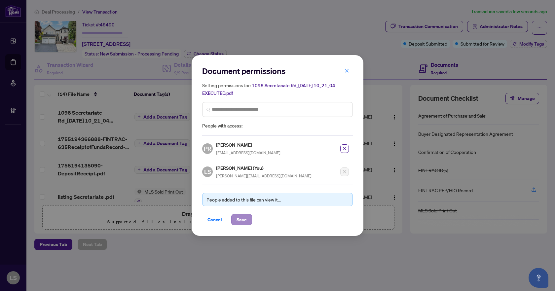  I want to click on div: People added to this file can view it..., so click(278, 200).